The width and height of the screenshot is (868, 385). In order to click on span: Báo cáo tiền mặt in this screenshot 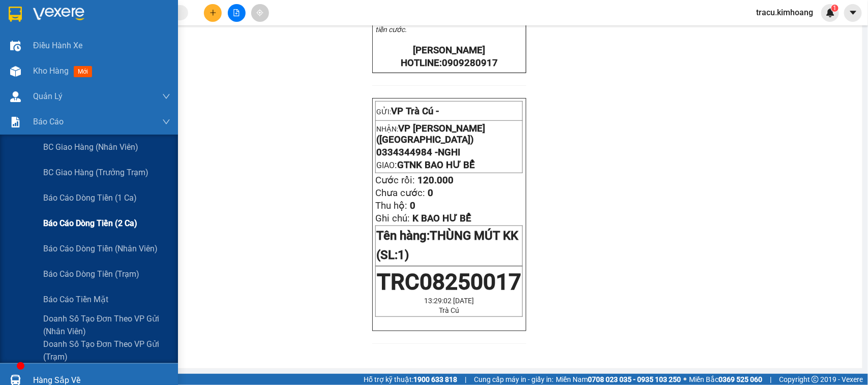, I will do `click(76, 300)`.